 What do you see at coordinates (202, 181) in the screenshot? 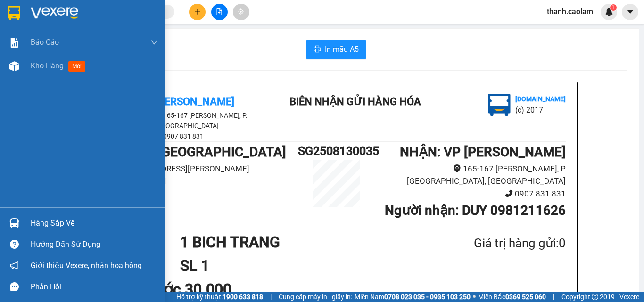
I see `li: 0903 711 411` at bounding box center [202, 181].